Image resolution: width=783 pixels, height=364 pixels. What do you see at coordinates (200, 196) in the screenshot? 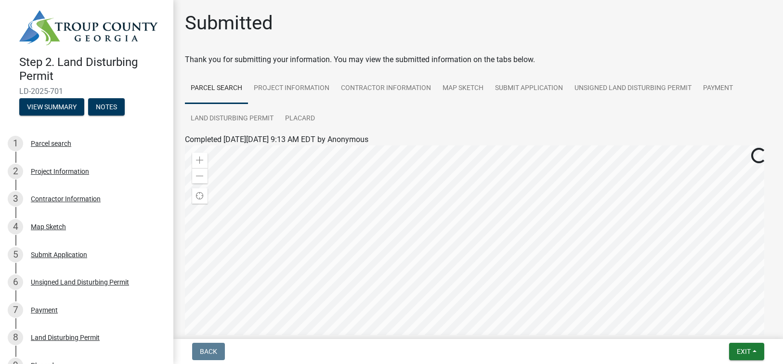
I see `div: Find my location` at bounding box center [200, 196].